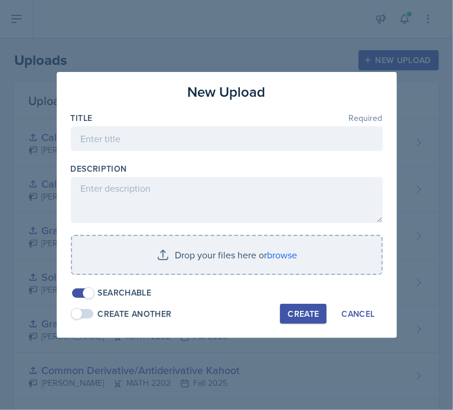 This screenshot has width=453, height=410. What do you see at coordinates (135, 314) in the screenshot?
I see `div: Create Another` at bounding box center [135, 314].